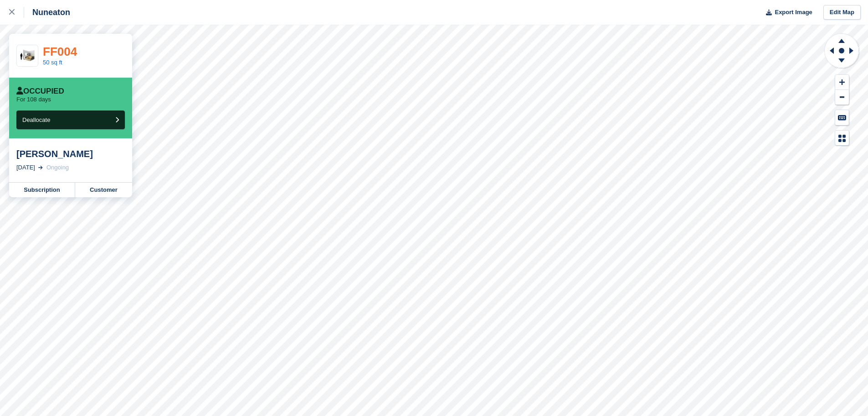  Describe the element at coordinates (842, 97) in the screenshot. I see `button: Zoom Out` at that location.